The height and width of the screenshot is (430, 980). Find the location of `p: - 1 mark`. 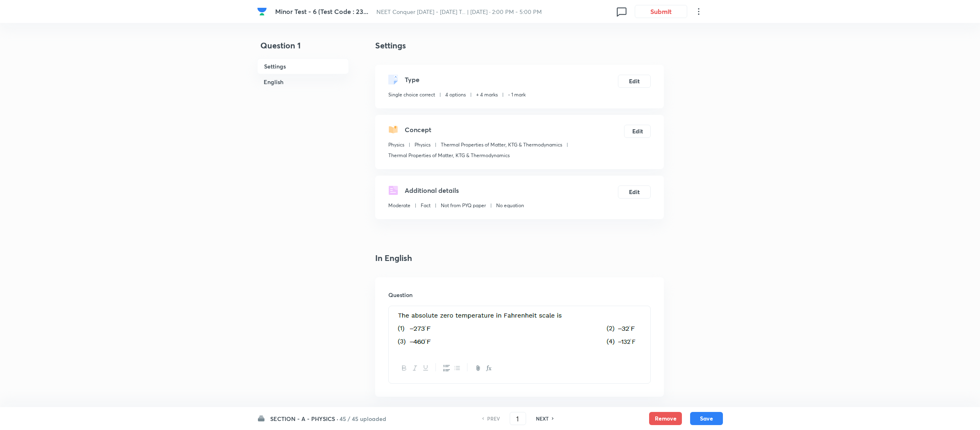

p: - 1 mark is located at coordinates (516, 94).